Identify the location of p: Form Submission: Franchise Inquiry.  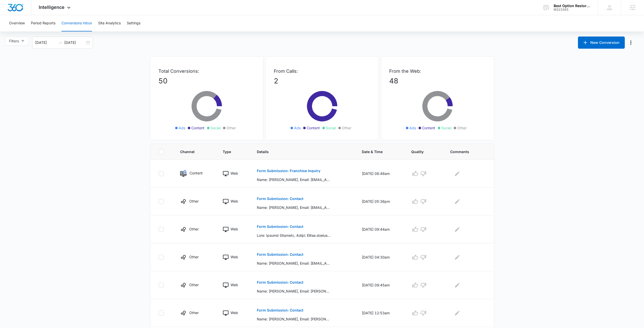
(288, 170).